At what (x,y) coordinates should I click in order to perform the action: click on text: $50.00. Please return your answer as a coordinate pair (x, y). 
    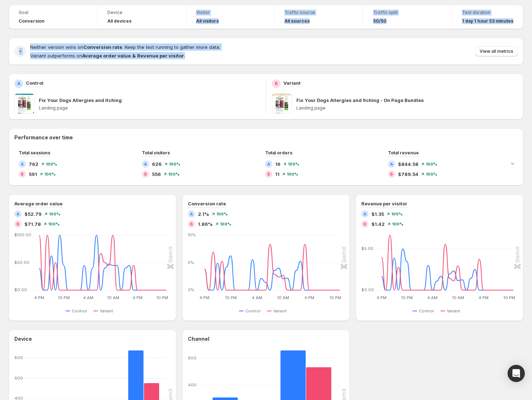
    Looking at the image, I should click on (22, 262).